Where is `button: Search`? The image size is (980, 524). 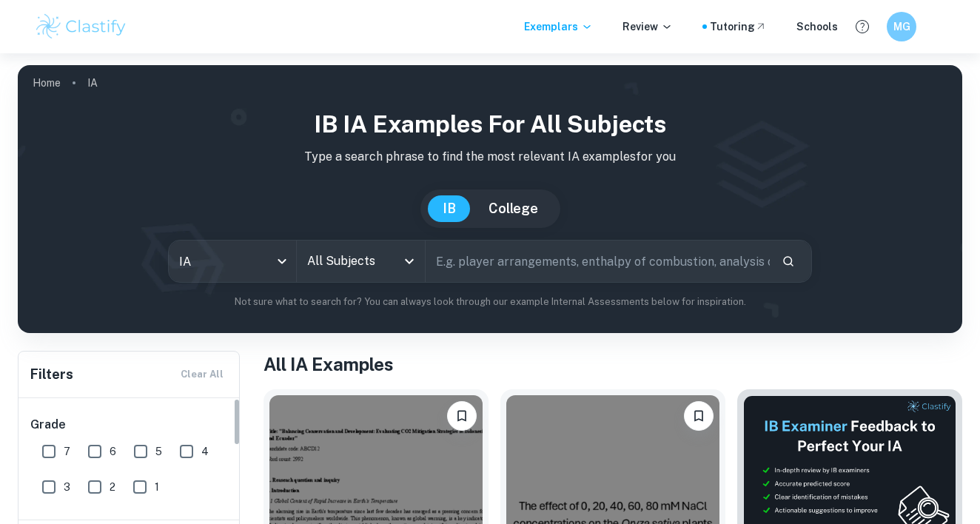
button: Search is located at coordinates (788, 261).